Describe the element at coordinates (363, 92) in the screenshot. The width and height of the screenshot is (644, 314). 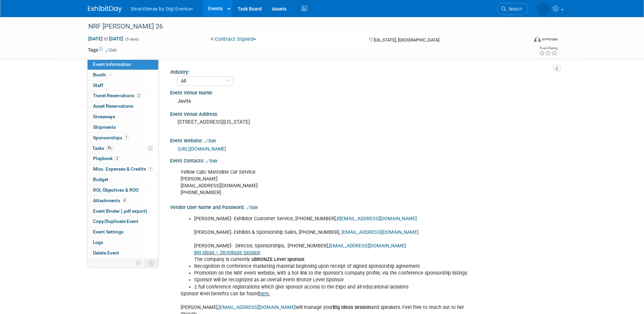
I see `div: Event Venue Name:` at that location.